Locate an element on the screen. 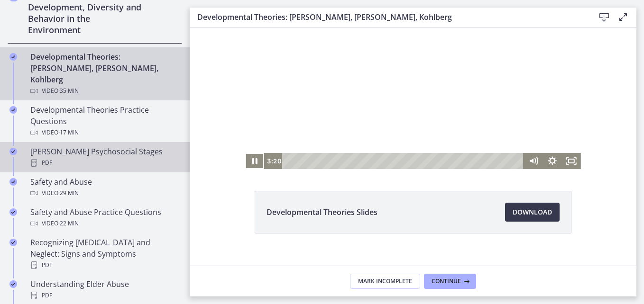 The image size is (644, 304). div: Developmental Theories Practice Questions is located at coordinates (104, 121).